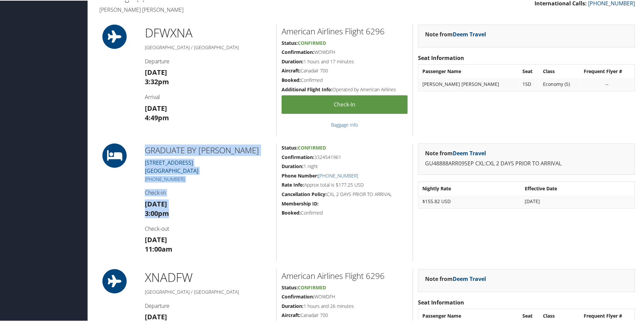  I want to click on th: Class, so click(559, 70).